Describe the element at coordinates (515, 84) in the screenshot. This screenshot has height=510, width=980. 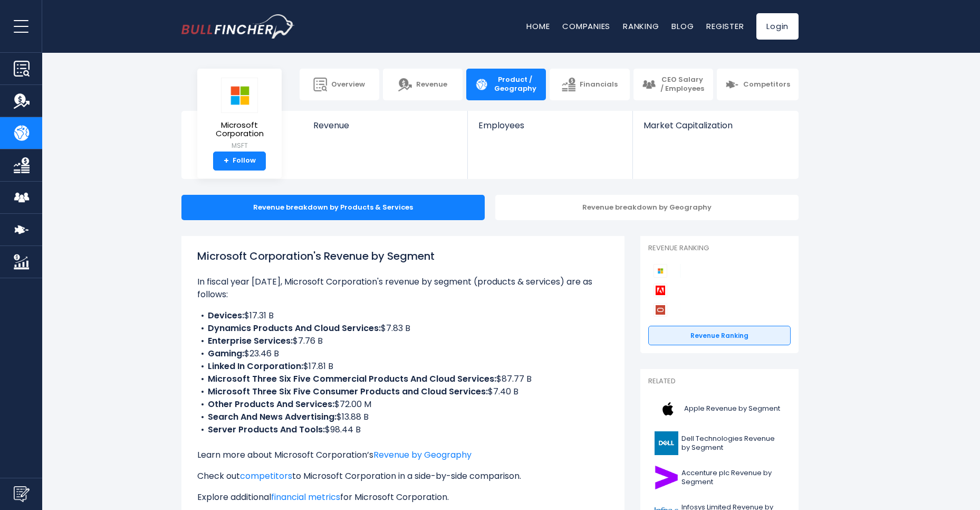
I see `span: Product / Geography` at that location.